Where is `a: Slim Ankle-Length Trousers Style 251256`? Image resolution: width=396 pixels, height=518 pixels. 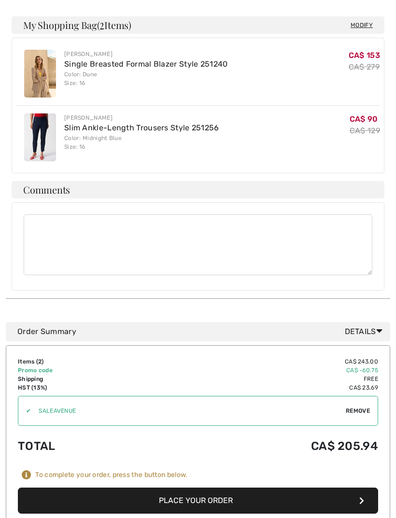 a: Slim Ankle-Length Trousers Style 251256 is located at coordinates (142, 128).